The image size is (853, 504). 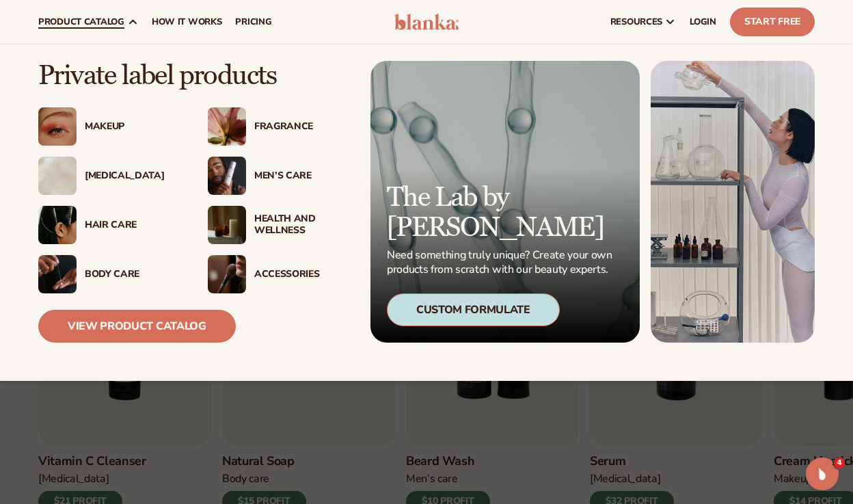 What do you see at coordinates (302, 225) in the screenshot?
I see `div: Health And Wellness` at bounding box center [302, 225].